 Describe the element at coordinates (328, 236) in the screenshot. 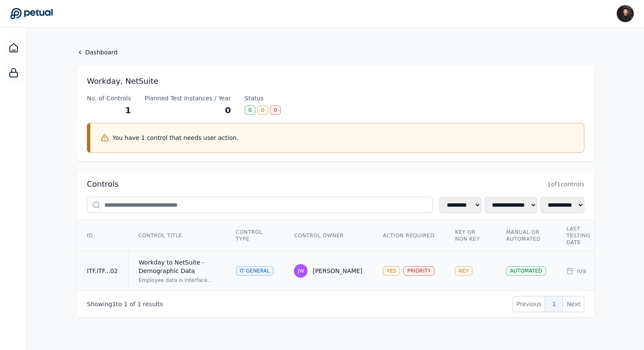

I see `th: Control Owner` at that location.